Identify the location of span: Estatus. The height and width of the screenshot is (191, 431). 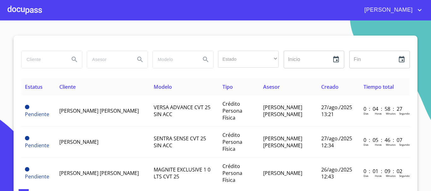
(34, 87).